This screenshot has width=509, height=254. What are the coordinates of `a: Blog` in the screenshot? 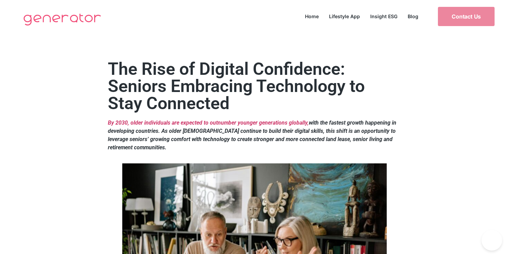 It's located at (413, 16).